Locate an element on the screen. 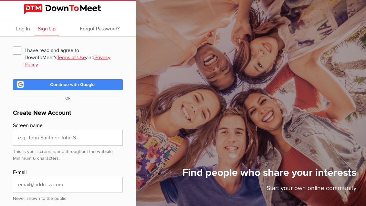  span: I have read and agree to DownToMeet's and is located at coordinates (68, 50).